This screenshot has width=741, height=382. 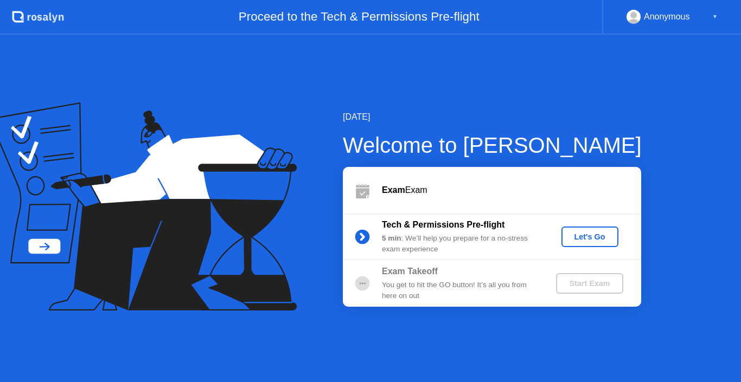 I want to click on b: 5 min, so click(x=392, y=238).